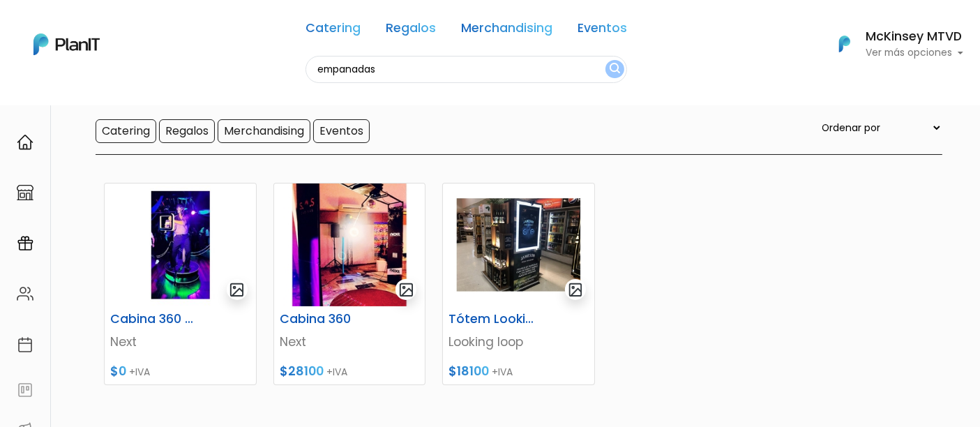 The height and width of the screenshot is (427, 980). What do you see at coordinates (136, 26) in the screenshot?
I see `div: ¿Necesitás ayuda?` at bounding box center [136, 26].